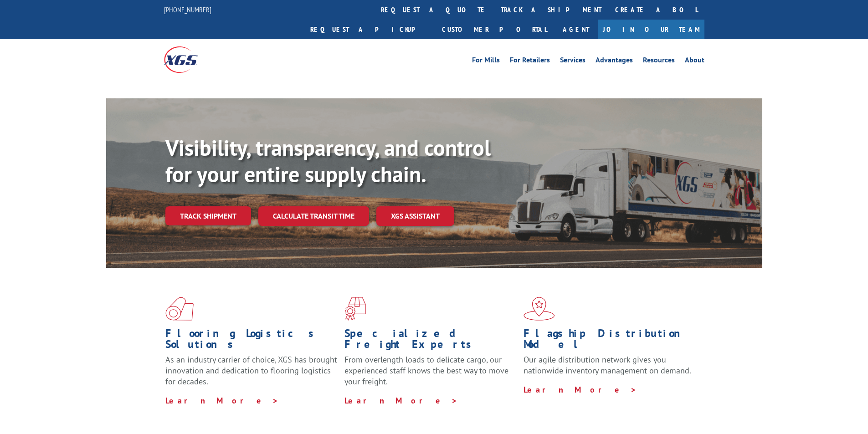  What do you see at coordinates (486, 62) in the screenshot?
I see `a: For Mills` at bounding box center [486, 62].